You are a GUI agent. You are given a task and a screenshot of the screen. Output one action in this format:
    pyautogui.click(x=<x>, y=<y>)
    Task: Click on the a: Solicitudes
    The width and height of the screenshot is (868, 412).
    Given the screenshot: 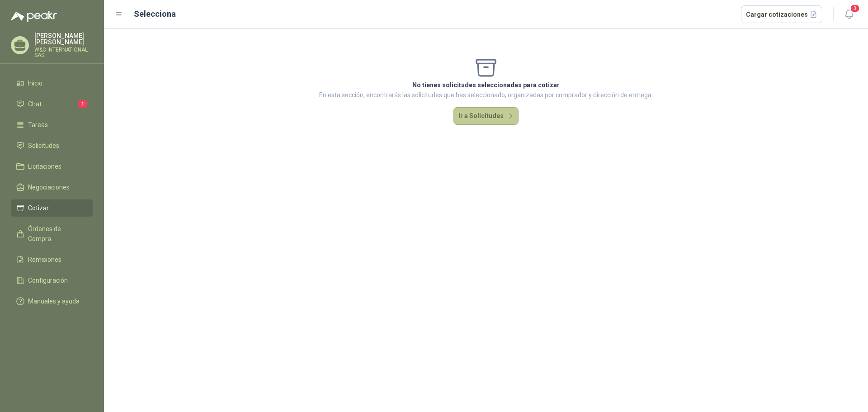 What is the action you would take?
    pyautogui.click(x=52, y=146)
    